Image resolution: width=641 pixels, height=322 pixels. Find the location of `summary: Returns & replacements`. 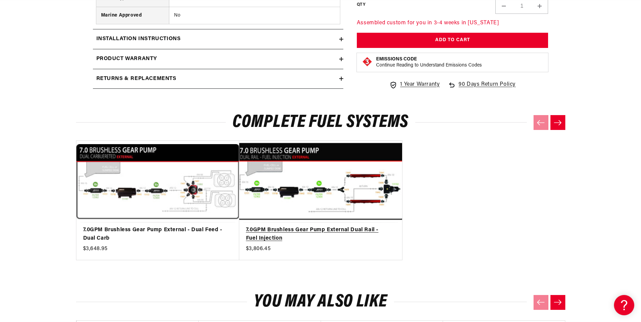

summary: Returns & replacements is located at coordinates (218, 79).